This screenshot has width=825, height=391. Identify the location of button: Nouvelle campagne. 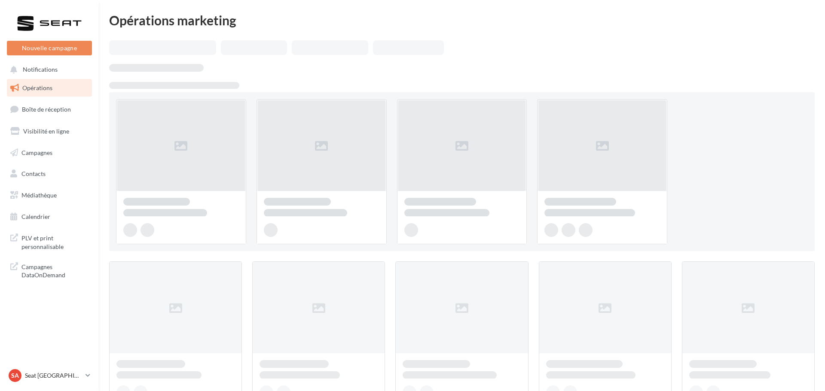
(49, 48).